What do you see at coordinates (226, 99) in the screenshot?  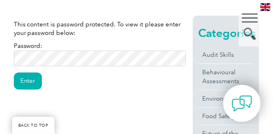 I see `a: Environmental` at bounding box center [226, 99].